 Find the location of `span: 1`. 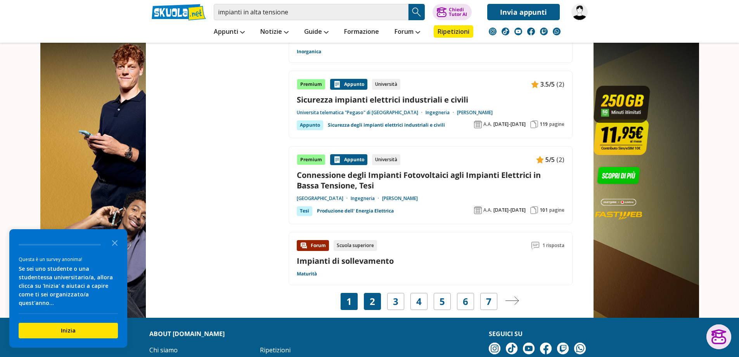

span: 1 is located at coordinates (349, 301).